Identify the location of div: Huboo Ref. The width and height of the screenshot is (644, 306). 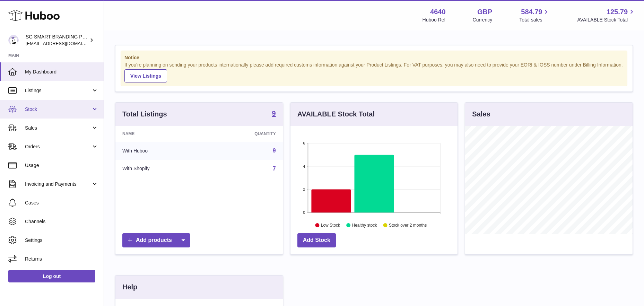
(434, 20).